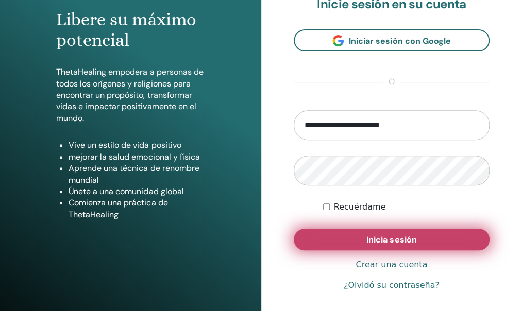  Describe the element at coordinates (400, 41) in the screenshot. I see `span: Iniciar sesión con Google` at that location.